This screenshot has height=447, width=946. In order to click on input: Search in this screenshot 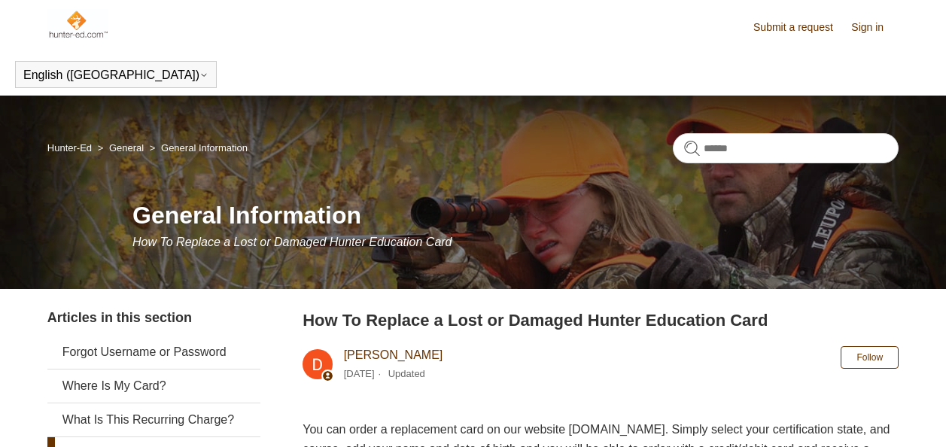, I will do `click(786, 148)`.